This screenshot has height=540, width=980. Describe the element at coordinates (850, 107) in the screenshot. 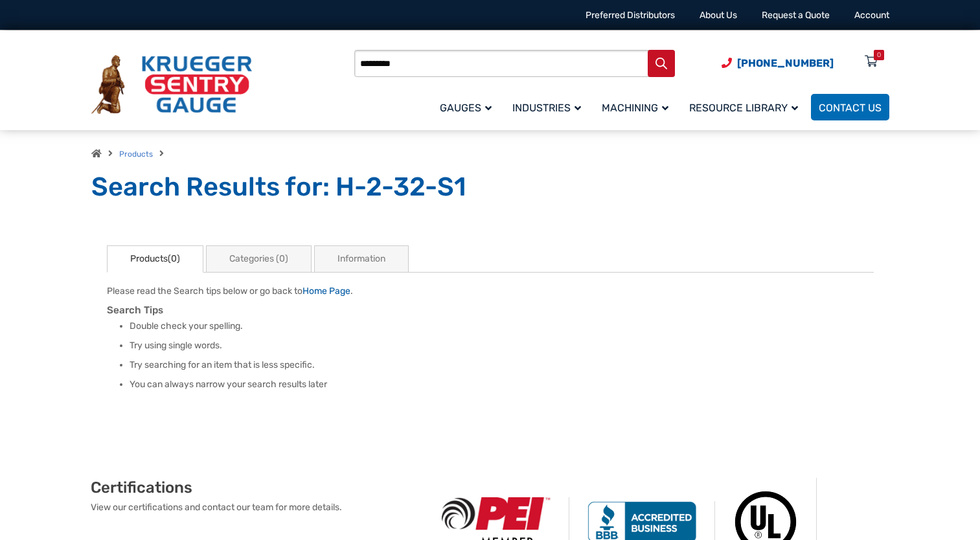

I see `a: Contact Us` at that location.